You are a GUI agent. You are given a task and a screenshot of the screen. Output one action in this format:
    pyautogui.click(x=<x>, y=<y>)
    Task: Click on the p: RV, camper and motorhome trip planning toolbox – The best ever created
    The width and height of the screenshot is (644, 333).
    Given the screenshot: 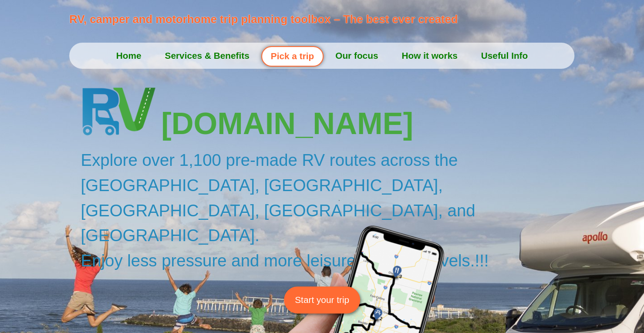 What is the action you would take?
    pyautogui.click(x=324, y=19)
    